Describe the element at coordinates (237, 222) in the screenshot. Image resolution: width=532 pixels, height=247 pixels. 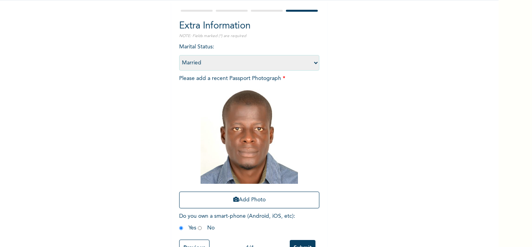
I see `span: Do you own a smart-phone (Android, iOS, etc) : Yes No` at that location.